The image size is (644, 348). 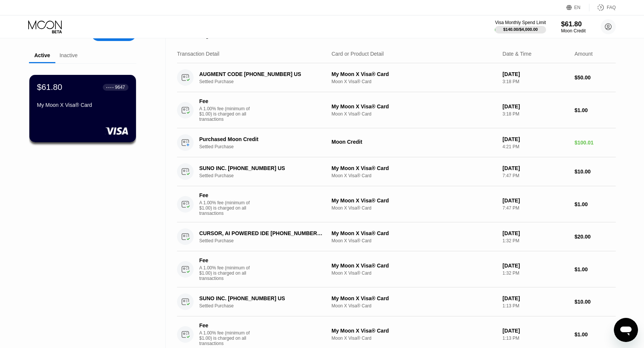 What do you see at coordinates (516, 54) in the screenshot?
I see `div: Date & Time` at bounding box center [516, 54].